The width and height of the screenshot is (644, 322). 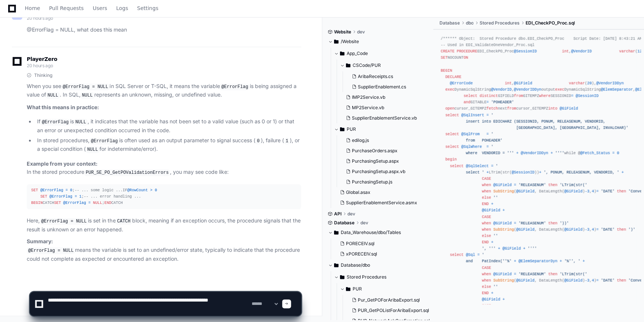 What do you see at coordinates (523, 173) in the screenshot?
I see `span: @SessionID` at bounding box center [523, 173].